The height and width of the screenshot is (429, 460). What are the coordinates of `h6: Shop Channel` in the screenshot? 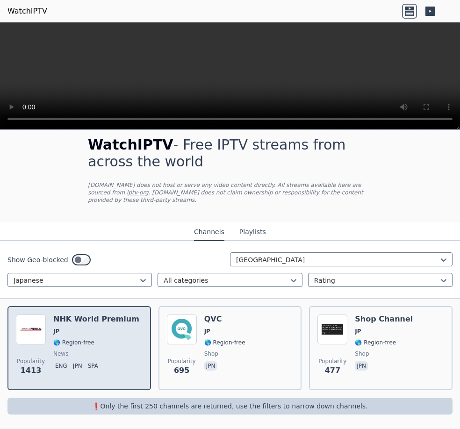 It's located at (384, 319).